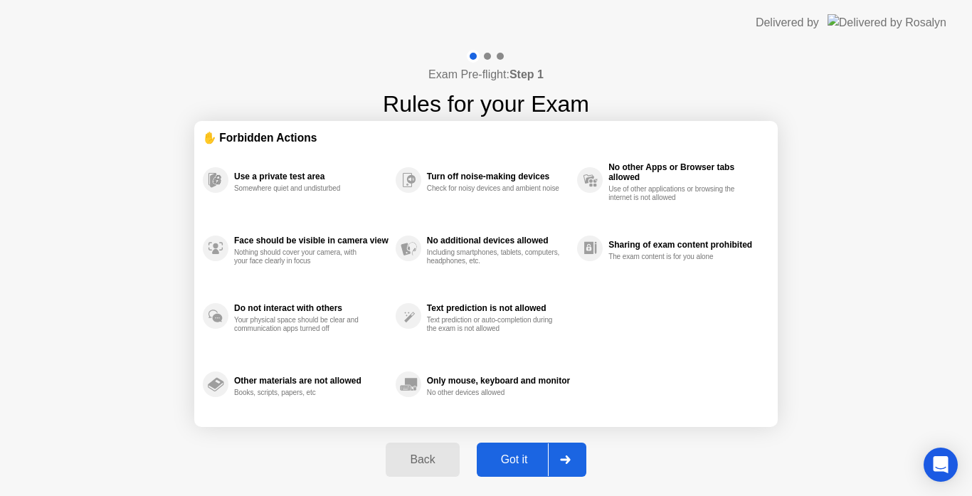 Image resolution: width=972 pixels, height=496 pixels. What do you see at coordinates (887, 22) in the screenshot?
I see `img: Delivered by Rosalyn` at bounding box center [887, 22].